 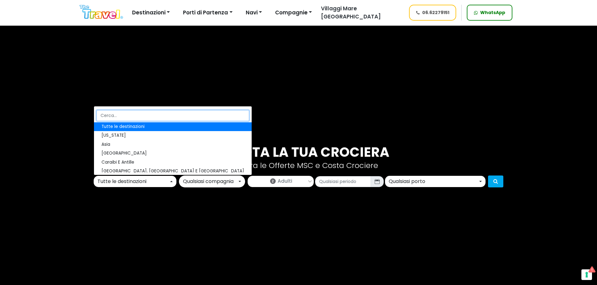 I want to click on div: Qualsiasi porto, so click(x=434, y=181).